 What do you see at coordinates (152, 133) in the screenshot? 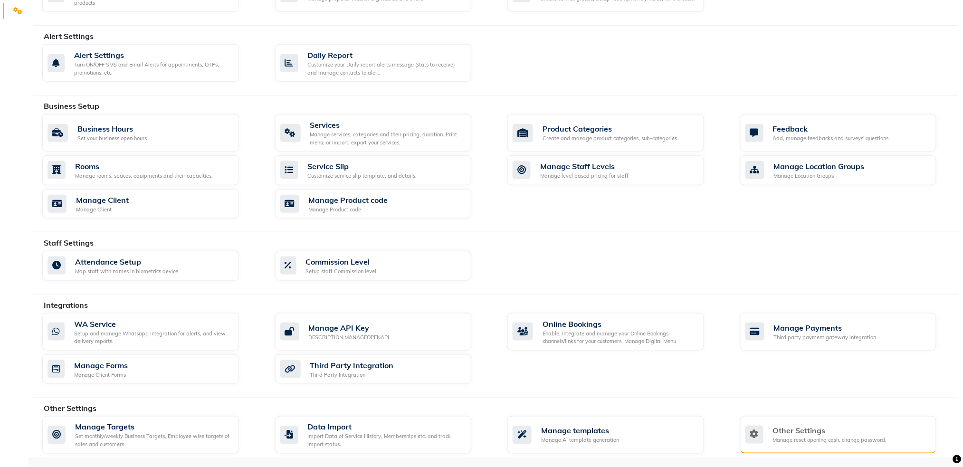
I see `a: Business HoursSet your business open hours` at bounding box center [152, 133].